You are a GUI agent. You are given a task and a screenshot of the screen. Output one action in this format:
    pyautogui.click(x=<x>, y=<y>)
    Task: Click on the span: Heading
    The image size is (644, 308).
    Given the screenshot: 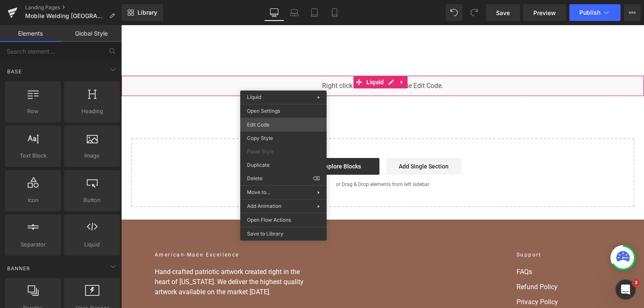 What is the action you would take?
    pyautogui.click(x=92, y=111)
    